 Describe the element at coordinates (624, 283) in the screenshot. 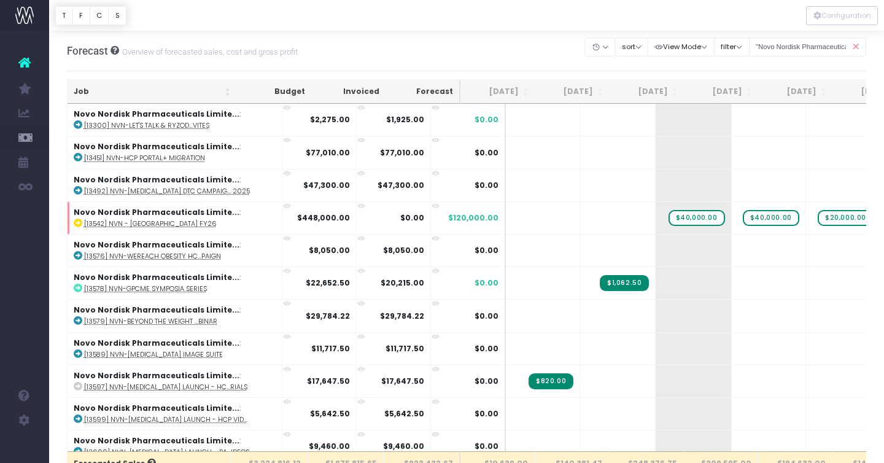

I see `span: Streamtime Invoice: INV-5051 – [13578] NVN-GPCME Symposia Series - Christchurch August 2025` at that location.